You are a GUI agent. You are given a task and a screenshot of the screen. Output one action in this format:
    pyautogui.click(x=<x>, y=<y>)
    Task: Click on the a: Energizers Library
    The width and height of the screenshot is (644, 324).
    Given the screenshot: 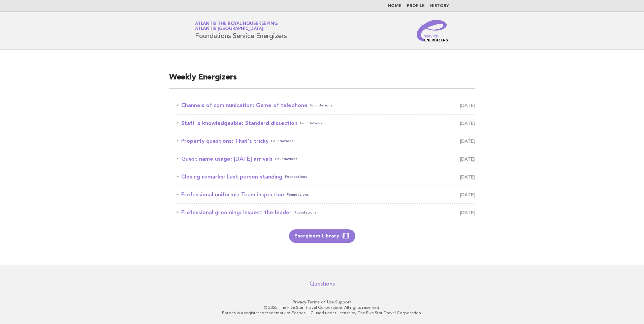 What is the action you would take?
    pyautogui.click(x=322, y=236)
    